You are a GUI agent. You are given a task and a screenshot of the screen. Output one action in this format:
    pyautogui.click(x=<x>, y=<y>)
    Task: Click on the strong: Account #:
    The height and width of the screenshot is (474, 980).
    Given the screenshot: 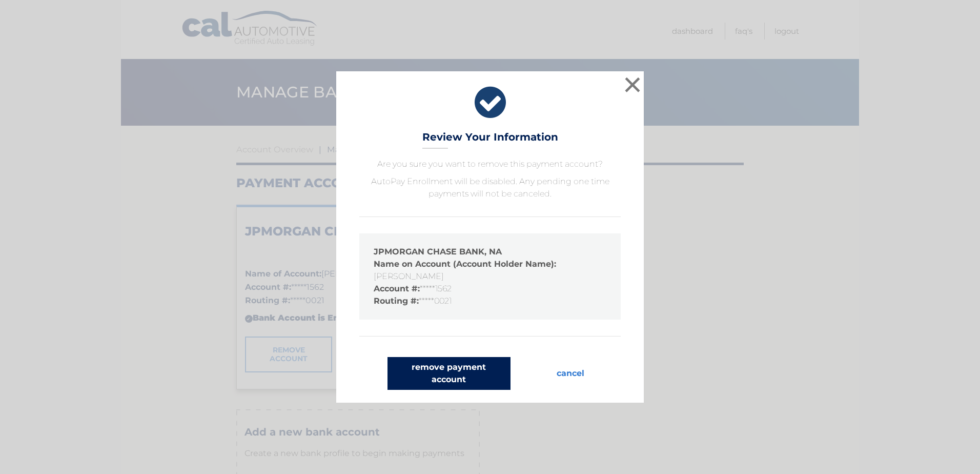 What is the action you would take?
    pyautogui.click(x=396, y=288)
    